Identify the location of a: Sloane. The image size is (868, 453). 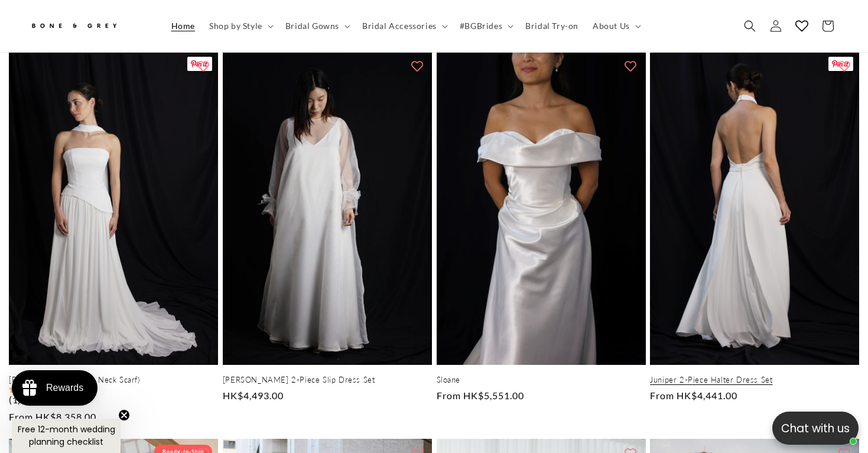
(541, 380).